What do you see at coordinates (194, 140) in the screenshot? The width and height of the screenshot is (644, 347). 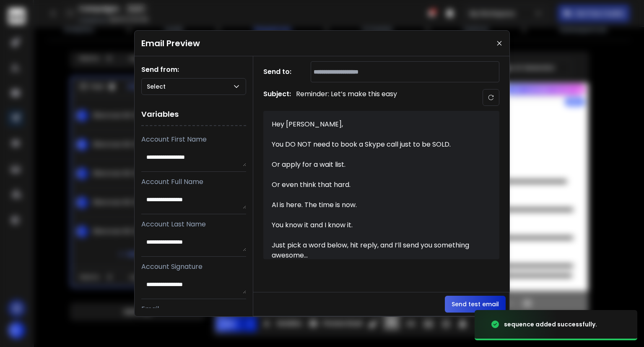 I see `p: Account First Name` at bounding box center [194, 140].